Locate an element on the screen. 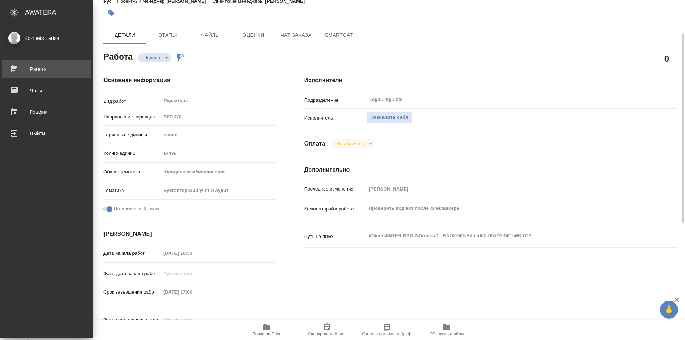 The height and width of the screenshot is (340, 685). div: Бухгалтерский учет и аудит is located at coordinates (219, 191).